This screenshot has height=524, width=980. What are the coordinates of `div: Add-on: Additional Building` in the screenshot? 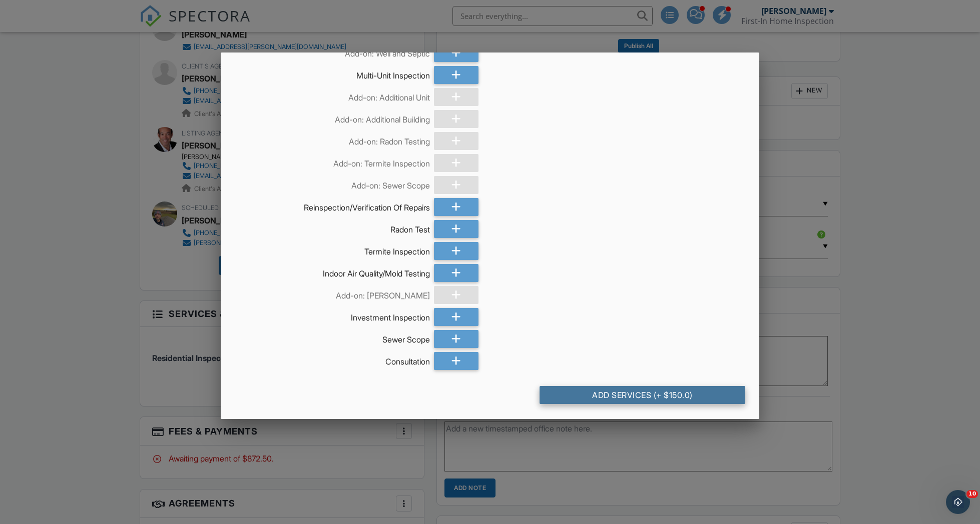 It's located at (332, 118).